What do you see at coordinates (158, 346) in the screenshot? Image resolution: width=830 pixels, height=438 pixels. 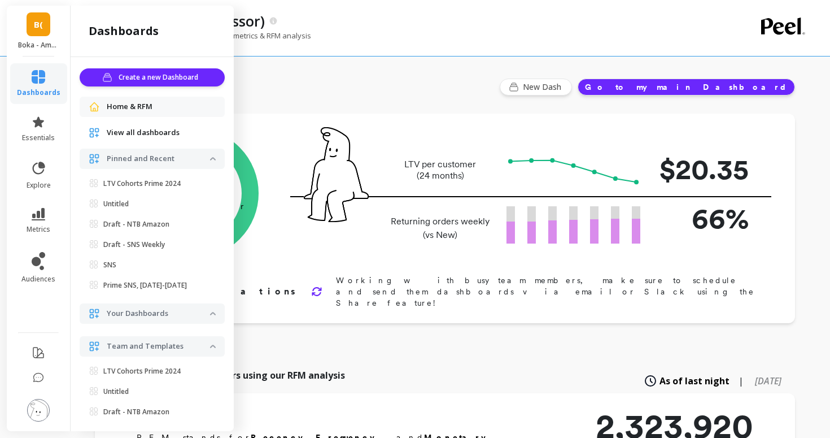 I see `p: Team and Templates` at bounding box center [158, 346].